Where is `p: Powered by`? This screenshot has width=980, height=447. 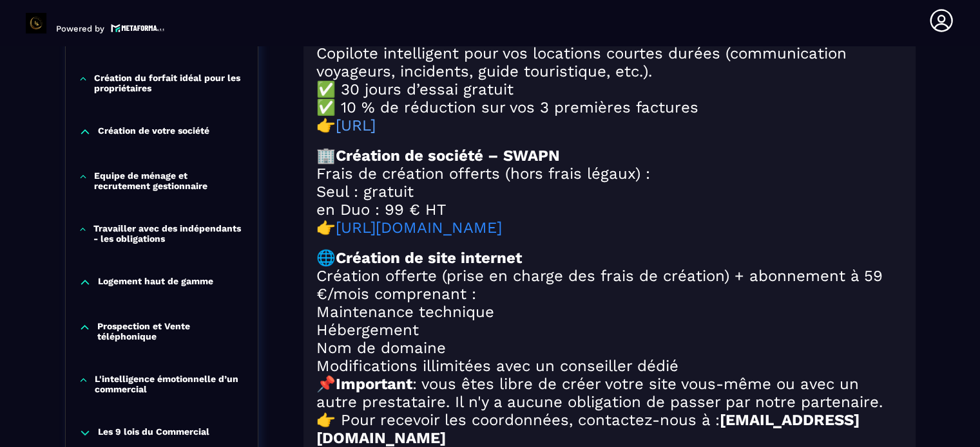 p: Powered by is located at coordinates (80, 29).